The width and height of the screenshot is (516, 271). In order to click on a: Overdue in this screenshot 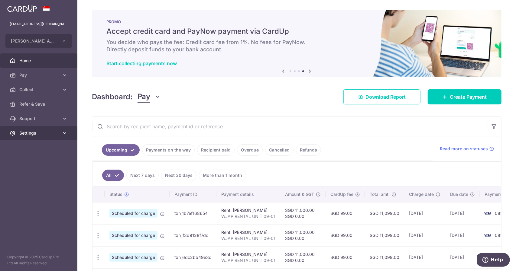, I will do `click(250, 150)`.